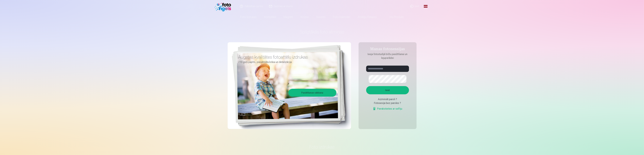 This screenshot has width=644, height=155. Describe the element at coordinates (367, 17) in the screenshot. I see `a: Atslēgu piekariņi` at that location.